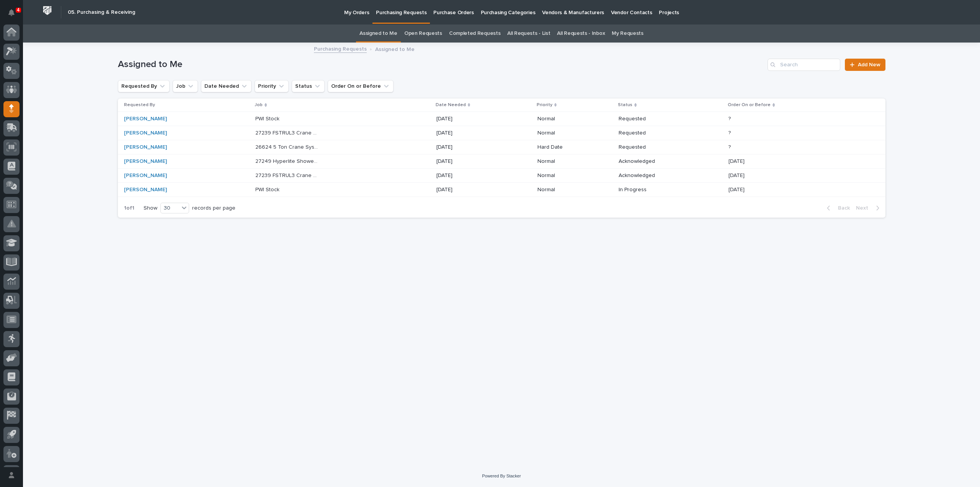 This screenshot has width=980, height=487. Describe the element at coordinates (288, 161) in the screenshot. I see `p: 27249 Hyperlite Shower Set System - Parts & HW` at that location.